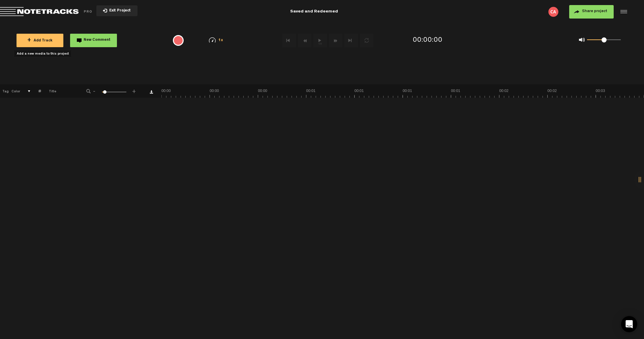 This screenshot has width=644, height=339. Describe the element at coordinates (351, 40) in the screenshot. I see `button: Go to end` at that location.